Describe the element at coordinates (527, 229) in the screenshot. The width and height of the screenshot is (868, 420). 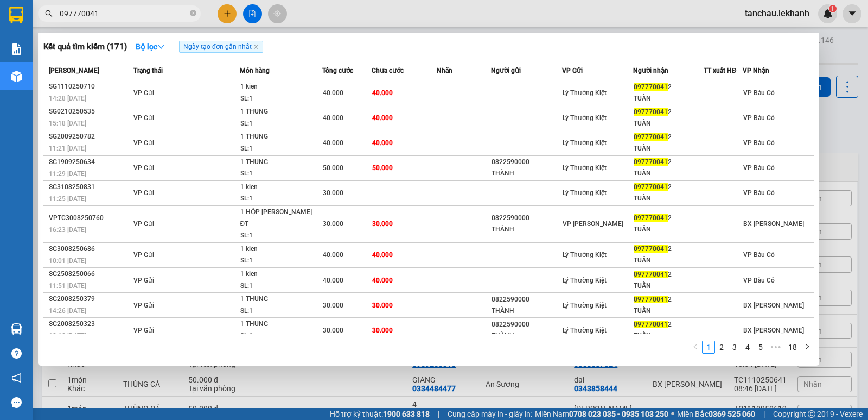
I see `div: THÀNH` at that location.